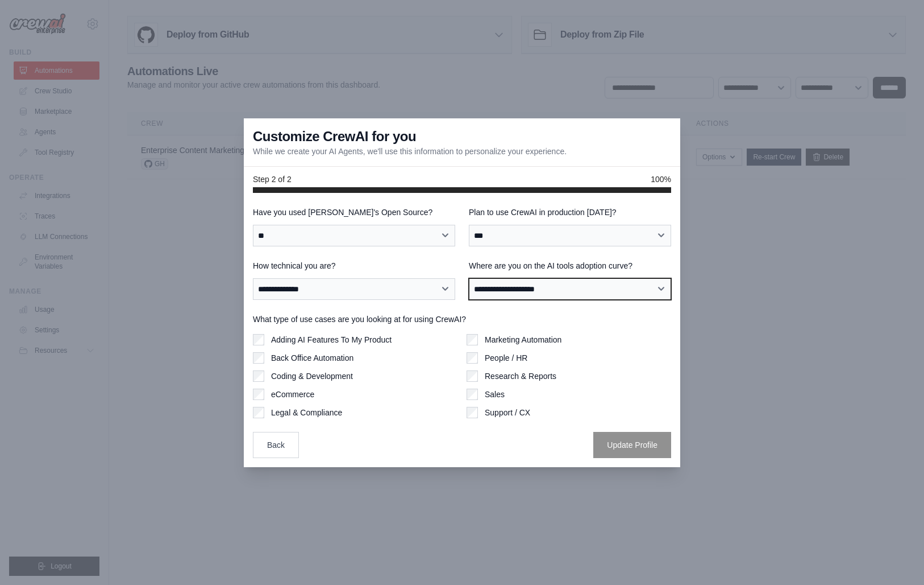 Image resolution: width=924 pixels, height=585 pixels. I want to click on label: What type of use cases are you looking at for using CrewAI?, so click(462, 319).